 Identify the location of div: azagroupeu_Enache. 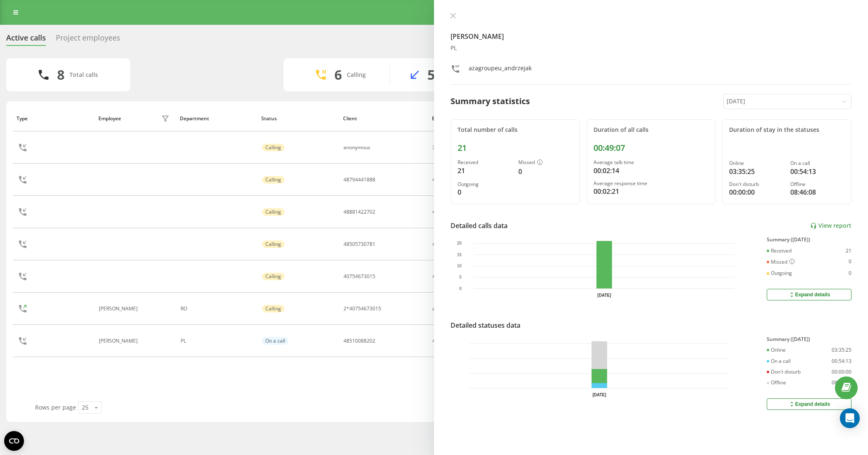
(455, 308).